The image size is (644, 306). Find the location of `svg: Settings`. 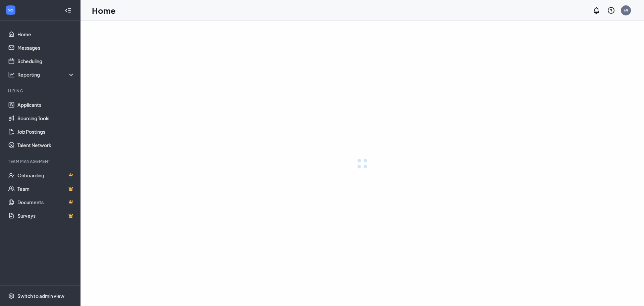

svg: Settings is located at coordinates (12, 296).